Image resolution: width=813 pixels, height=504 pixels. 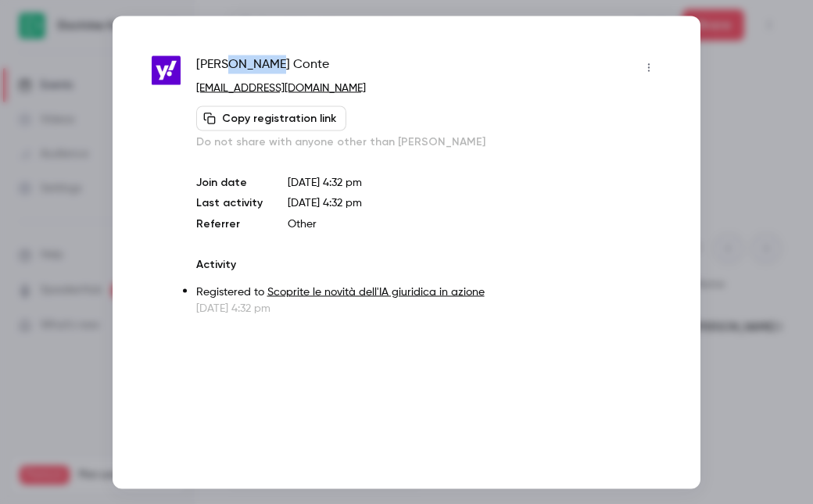 What do you see at coordinates (271, 118) in the screenshot?
I see `button: Copy registration link` at bounding box center [271, 118].